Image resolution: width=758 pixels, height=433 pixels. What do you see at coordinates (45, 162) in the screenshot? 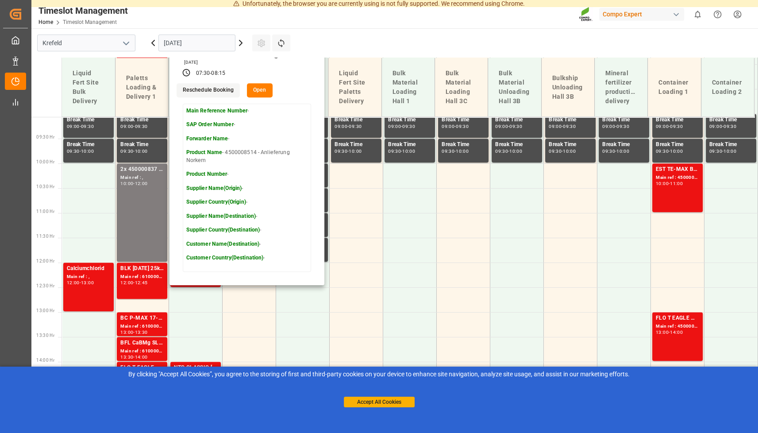
I see `span: 10:00 Hr` at bounding box center [45, 162].